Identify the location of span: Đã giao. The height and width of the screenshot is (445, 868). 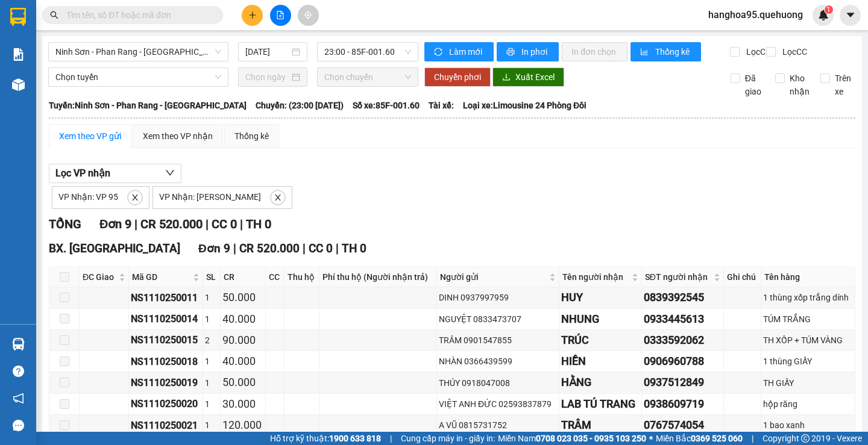
(753, 85).